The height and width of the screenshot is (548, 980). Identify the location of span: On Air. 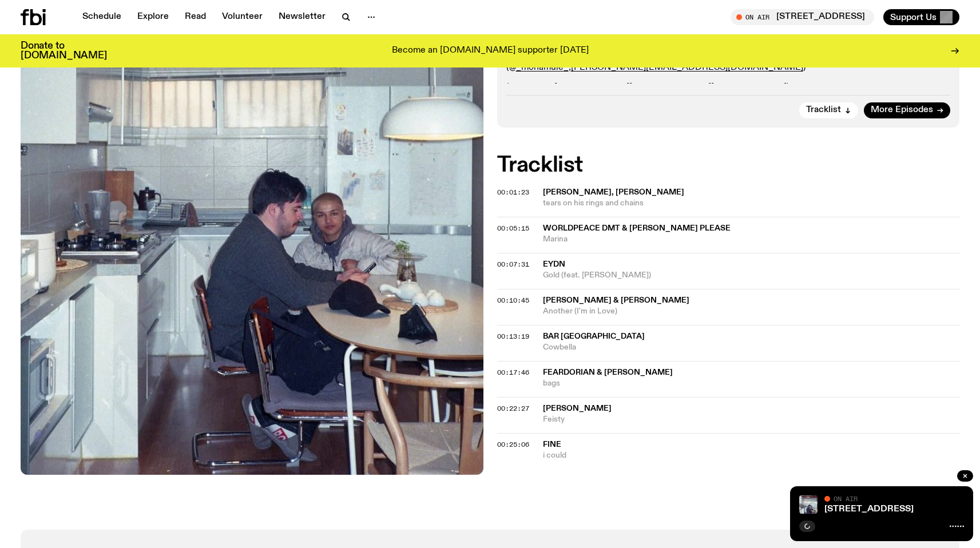
(846, 498).